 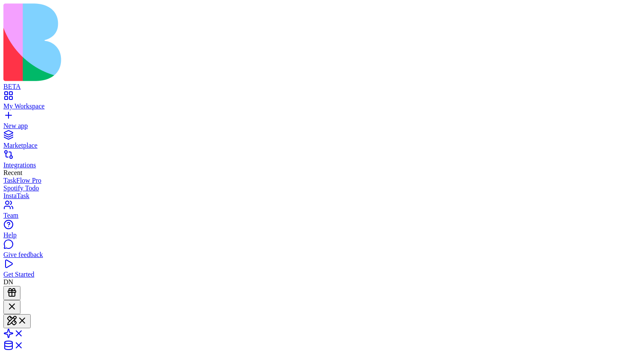 What do you see at coordinates (322, 212) in the screenshot?
I see `a: Team` at bounding box center [322, 212].